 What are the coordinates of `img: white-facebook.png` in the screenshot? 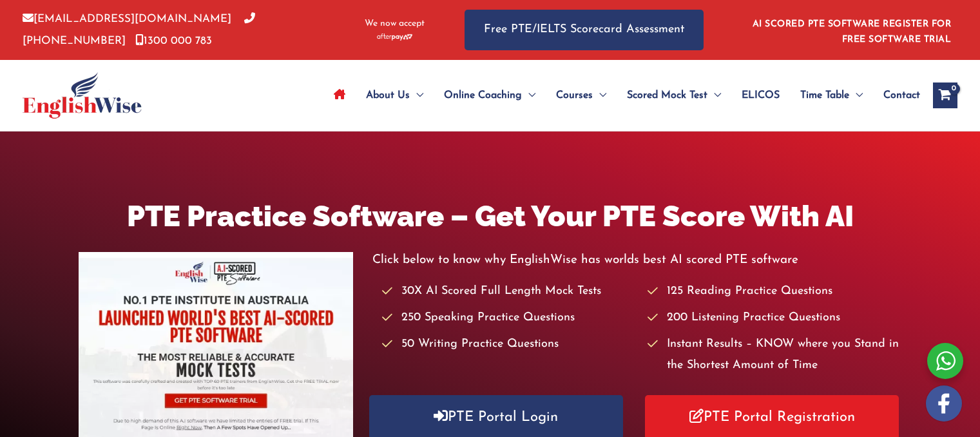 It's located at (944, 403).